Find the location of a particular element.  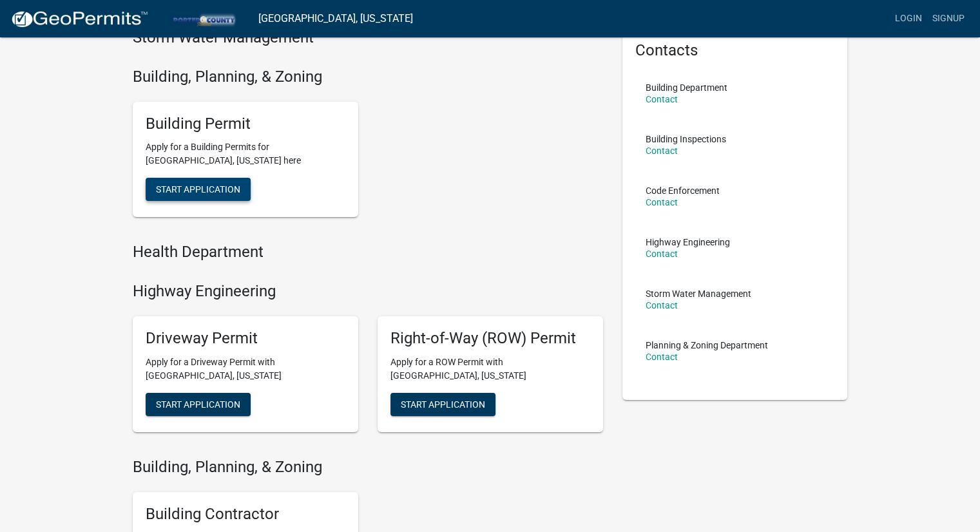

h4: Health Department is located at coordinates (368, 251).